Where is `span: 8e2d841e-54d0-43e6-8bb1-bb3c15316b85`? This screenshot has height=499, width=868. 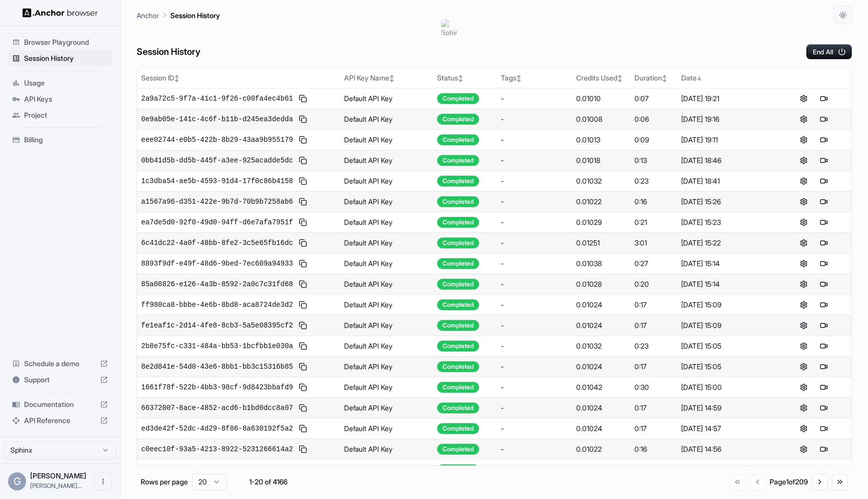 span: 8e2d841e-54d0-43e6-8bb1-bb3c15316b85 is located at coordinates (217, 367).